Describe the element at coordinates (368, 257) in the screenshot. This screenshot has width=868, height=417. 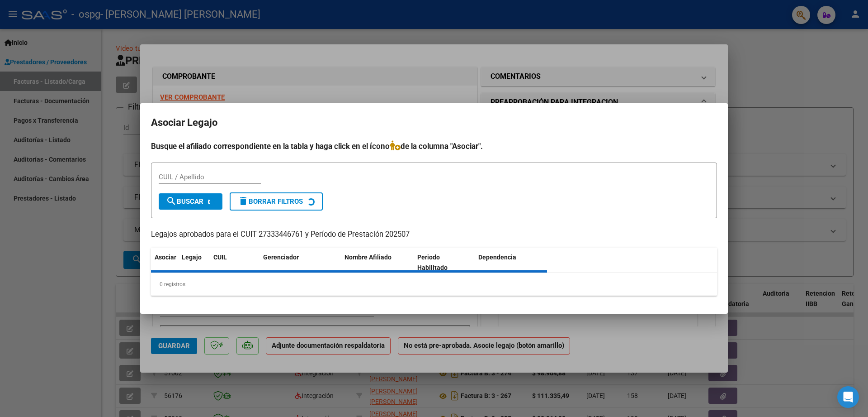
I see `span: Nombre Afiliado` at that location.